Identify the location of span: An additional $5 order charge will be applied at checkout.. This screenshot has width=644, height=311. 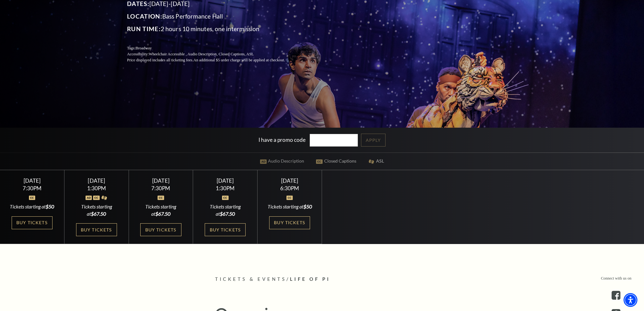
(239, 60).